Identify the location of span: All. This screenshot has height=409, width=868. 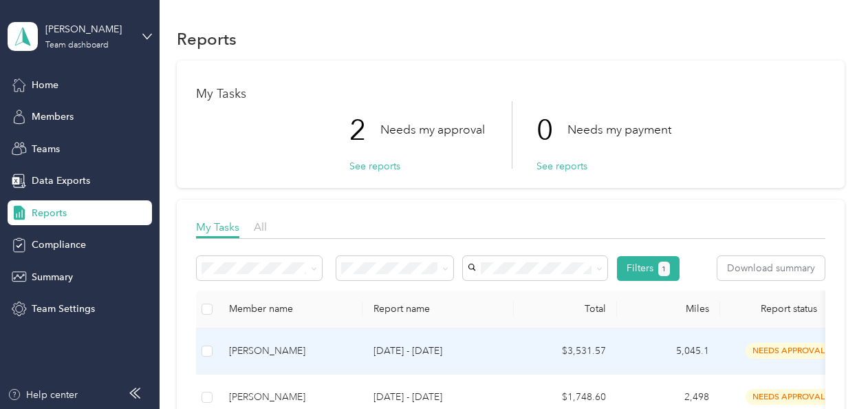
(260, 226).